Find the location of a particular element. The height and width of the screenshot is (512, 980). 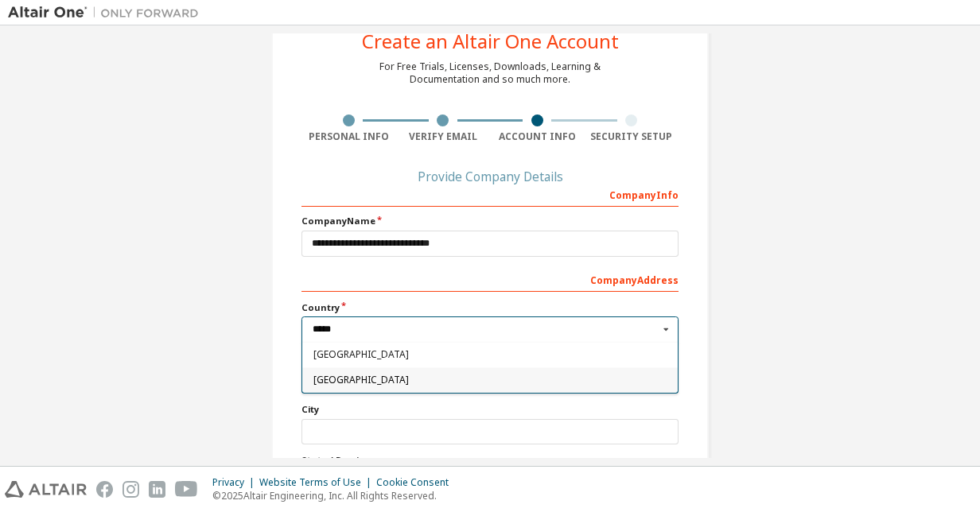

img: altair_logo.svg is located at coordinates (46, 489).